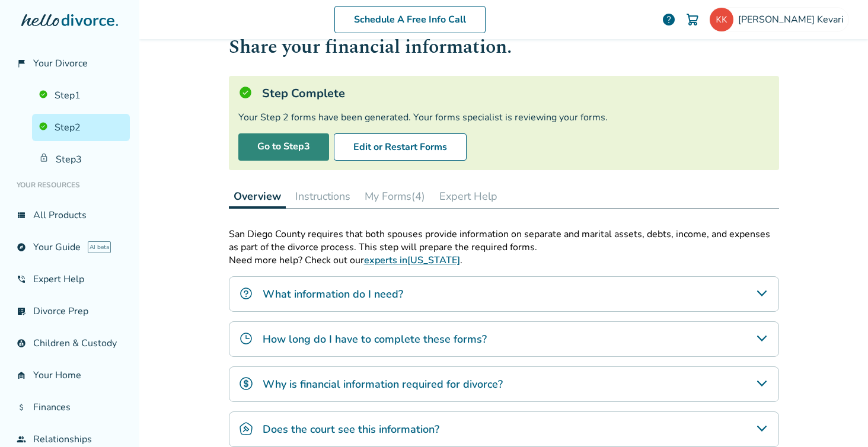 The height and width of the screenshot is (447, 868). I want to click on a: Schedule A Free Info Call, so click(410, 19).